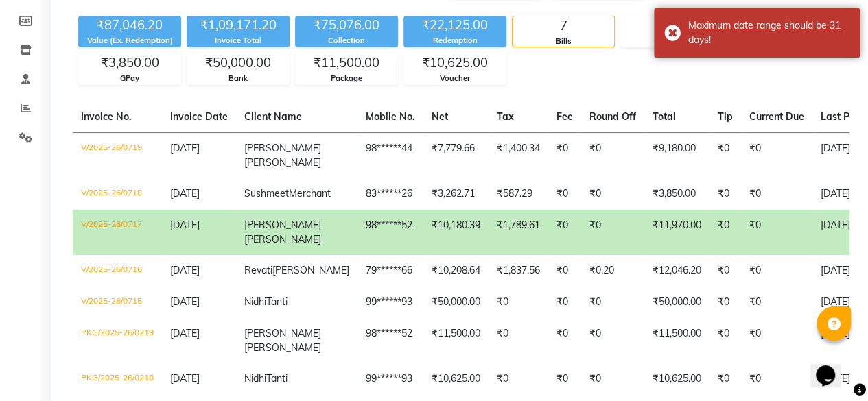 The height and width of the screenshot is (401, 868). Describe the element at coordinates (129, 40) in the screenshot. I see `div: Value (Ex. Redemption)` at that location.